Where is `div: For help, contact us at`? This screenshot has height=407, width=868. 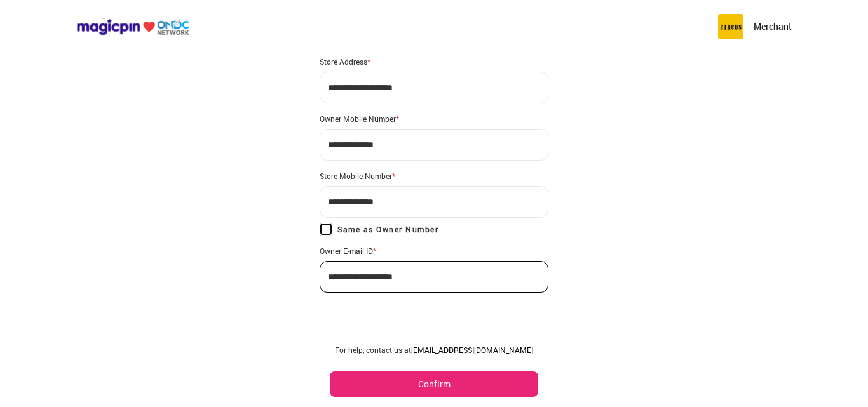
div: For help, contact us at is located at coordinates (434, 350).